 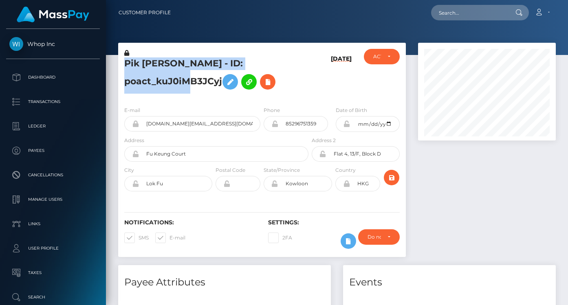 I want to click on p: Payees, so click(x=53, y=151).